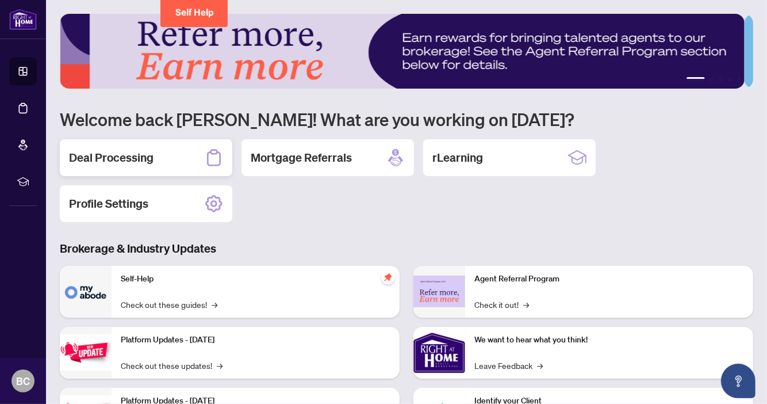 The height and width of the screenshot is (404, 767). I want to click on img: Platform Updates - July 21, 2025, so click(86, 352).